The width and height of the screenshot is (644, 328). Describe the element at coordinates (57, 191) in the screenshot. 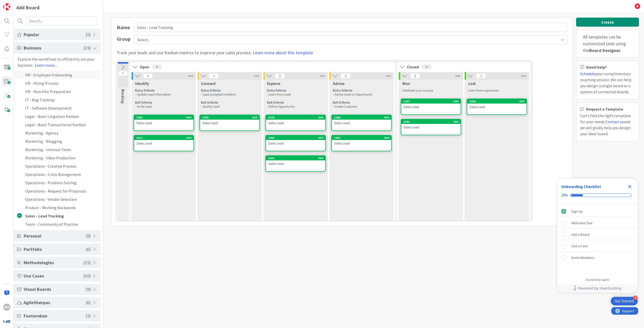

I see `li: Operations - Request for Proposals` at that location.